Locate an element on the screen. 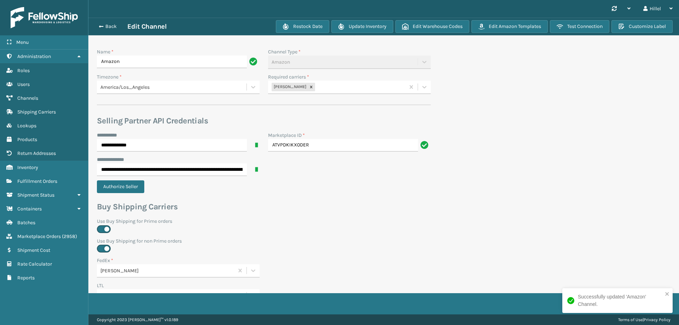 The width and height of the screenshot is (679, 325). button: Restock Date is located at coordinates (303, 27).